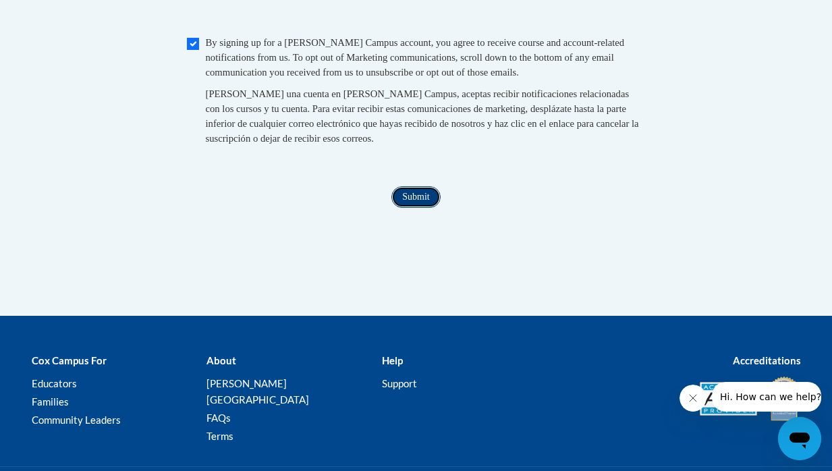 The image size is (832, 471). I want to click on a: Families, so click(50, 402).